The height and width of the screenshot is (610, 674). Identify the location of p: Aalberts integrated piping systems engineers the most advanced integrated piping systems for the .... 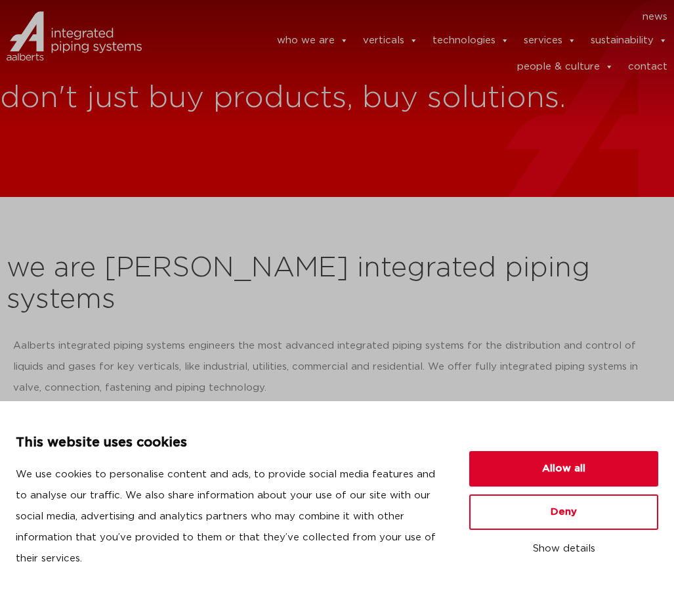
(337, 367).